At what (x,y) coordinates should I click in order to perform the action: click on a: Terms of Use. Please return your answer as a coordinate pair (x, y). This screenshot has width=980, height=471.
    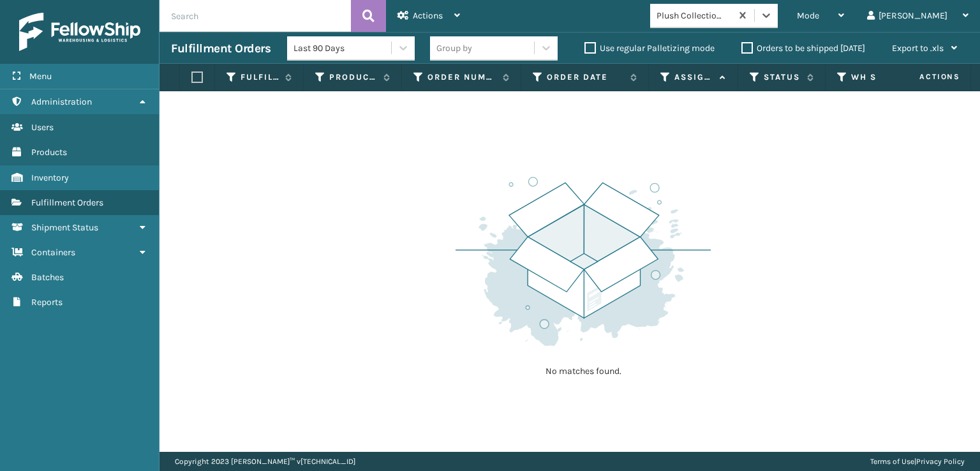
    Looking at the image, I should click on (892, 461).